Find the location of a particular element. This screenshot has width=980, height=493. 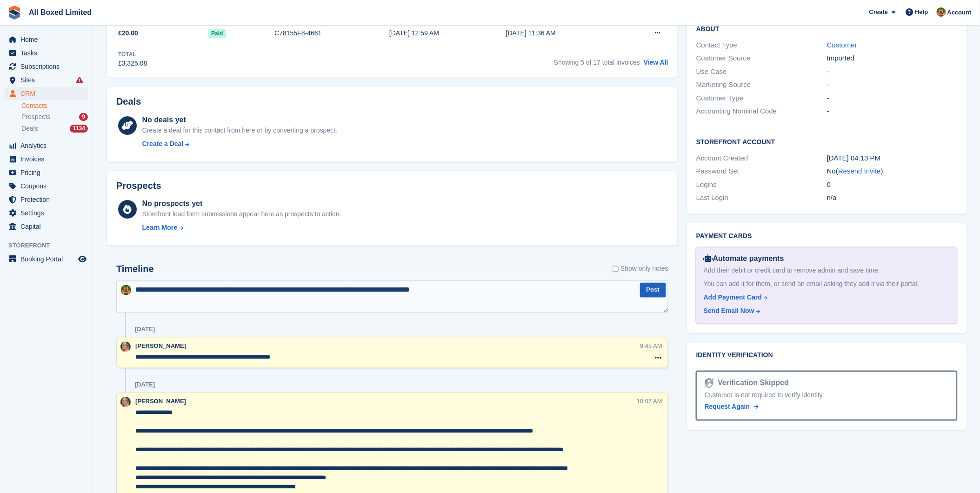

div: 10:07 AM is located at coordinates (650, 401).